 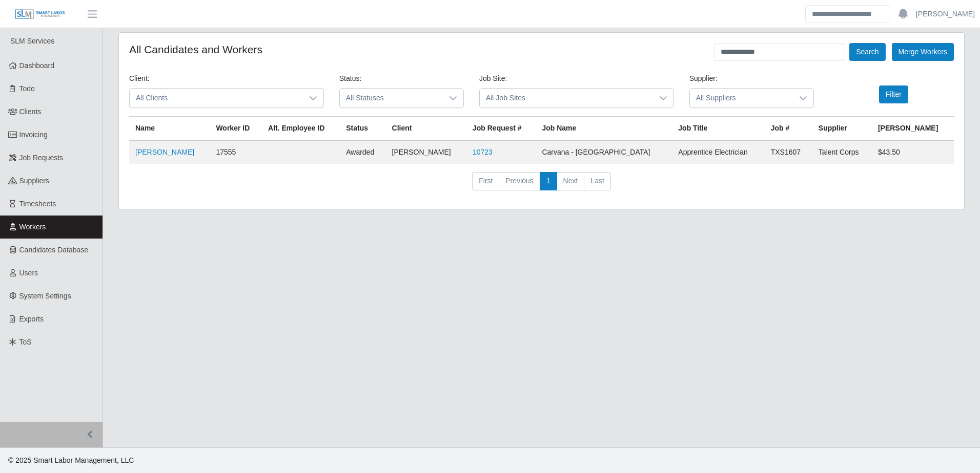 I want to click on a: 1, so click(x=548, y=181).